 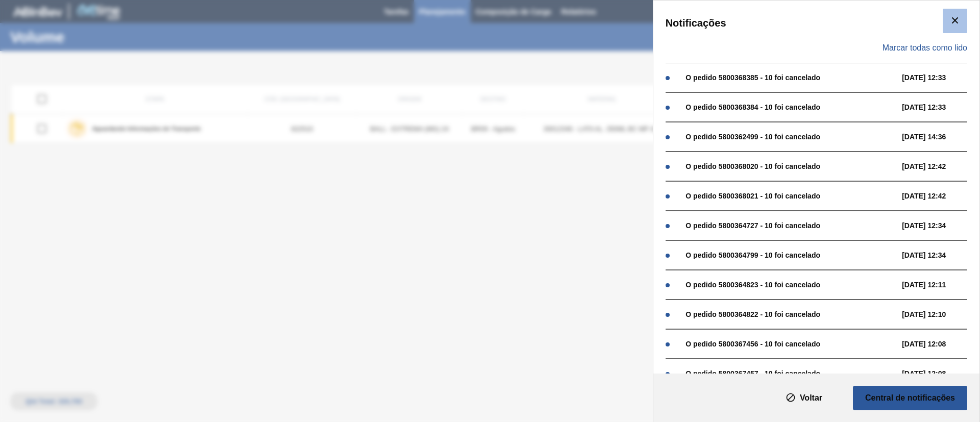 I want to click on div: O pedido 5800364823 - 10 foi cancelado, so click(x=791, y=285).